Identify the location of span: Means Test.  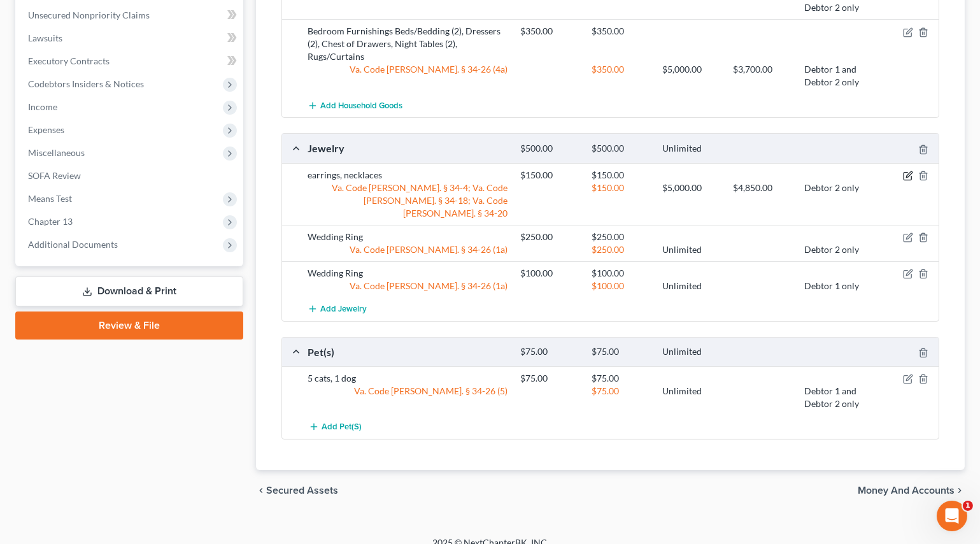
(50, 198).